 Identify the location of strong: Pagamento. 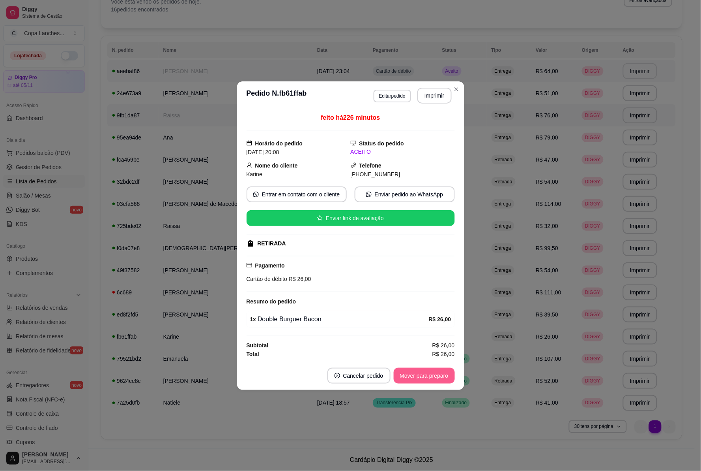
(270, 265).